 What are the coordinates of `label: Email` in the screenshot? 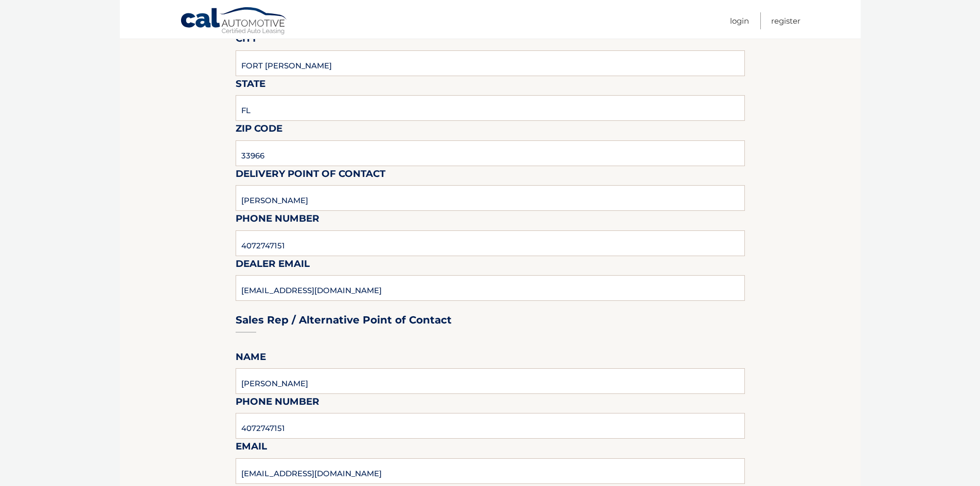 It's located at (251, 448).